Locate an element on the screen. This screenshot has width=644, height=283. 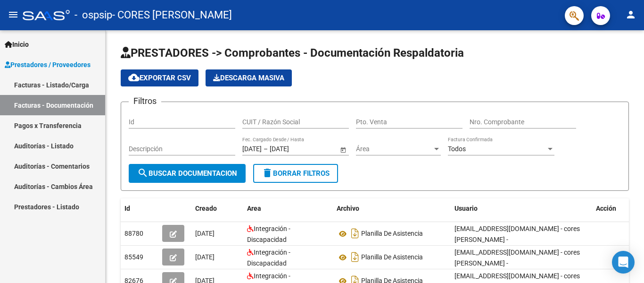
span: Descarga Masiva is located at coordinates (248, 78).